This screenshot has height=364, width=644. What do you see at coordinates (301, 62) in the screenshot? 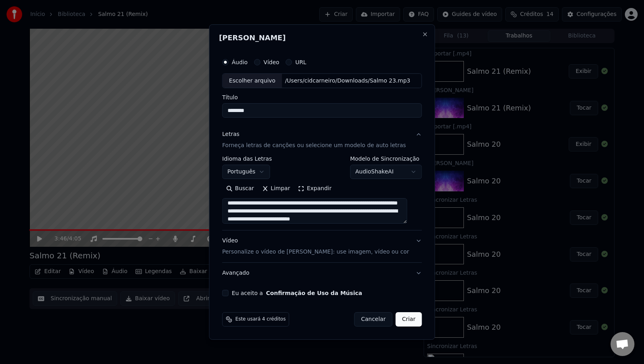
I see `label: URL` at bounding box center [301, 62].